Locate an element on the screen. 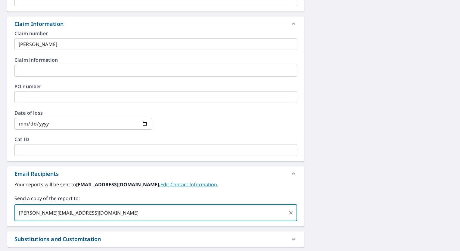 This screenshot has width=460, height=251. label: Claim number is located at coordinates (156, 33).